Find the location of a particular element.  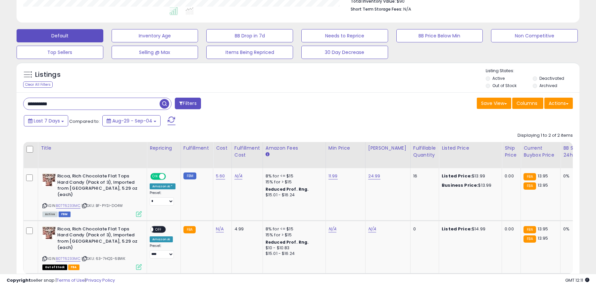

div: Displaying 1 to 2 of 2 items is located at coordinates (545, 135).